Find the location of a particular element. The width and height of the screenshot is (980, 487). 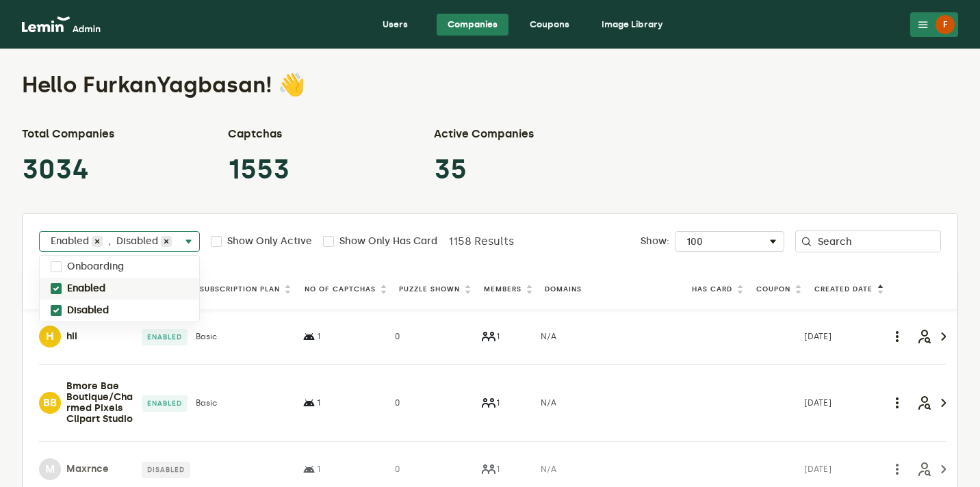

a: BBBmore Bae Boutique/Charmed Pixels Clipart Studio is located at coordinates (88, 403).